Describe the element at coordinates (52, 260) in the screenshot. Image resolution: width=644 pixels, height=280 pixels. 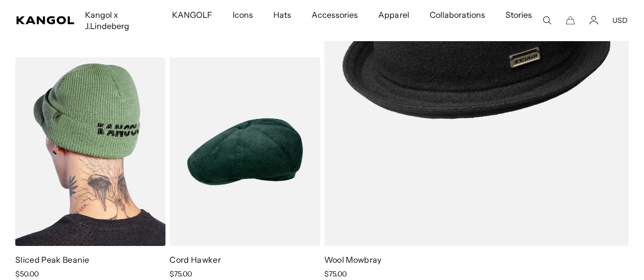
I see `a: Sliced Peak Beanie` at that location.